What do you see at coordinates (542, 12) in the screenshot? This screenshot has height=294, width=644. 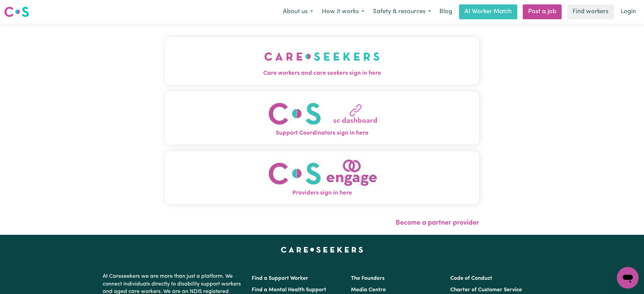 I see `a: Post a job` at bounding box center [542, 12].